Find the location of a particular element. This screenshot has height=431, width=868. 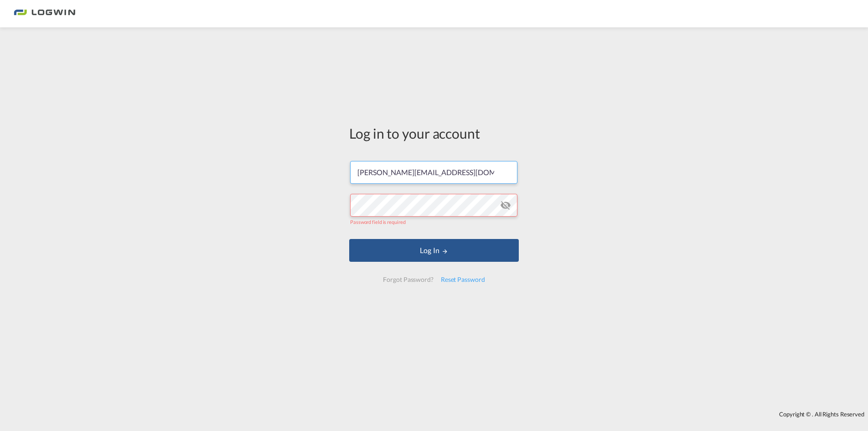

input: Enter email/phone number is located at coordinates (433, 173).